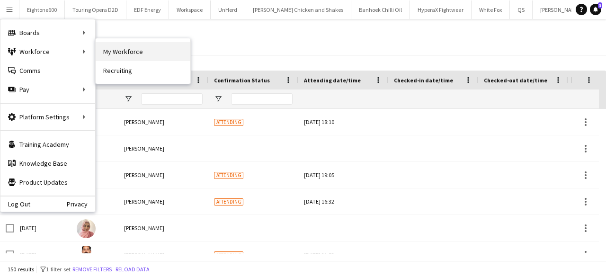 The height and width of the screenshot is (277, 606). I want to click on button: Touring Opera D2D, so click(96, 9).